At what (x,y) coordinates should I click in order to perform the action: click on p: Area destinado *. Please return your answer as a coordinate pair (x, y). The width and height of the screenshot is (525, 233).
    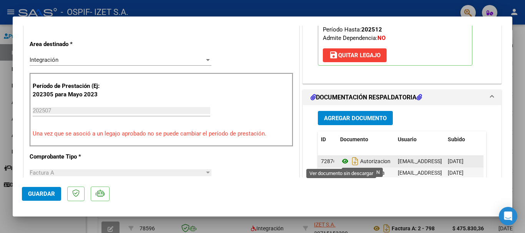
    Looking at the image, I should click on (69, 44).